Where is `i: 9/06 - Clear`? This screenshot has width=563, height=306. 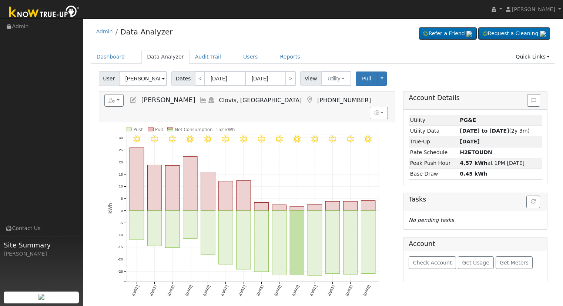
i: 9/06 - Clear is located at coordinates (208, 139).